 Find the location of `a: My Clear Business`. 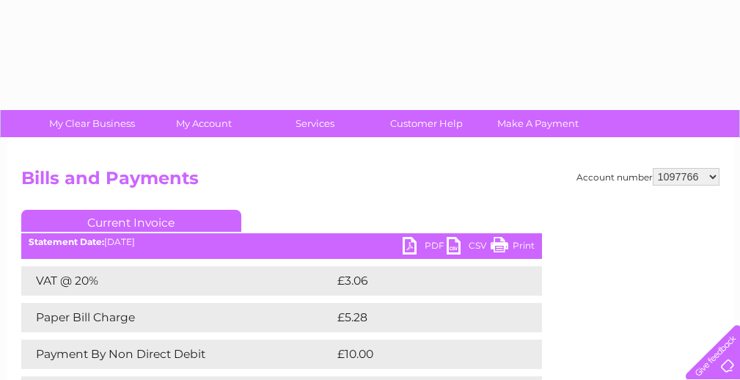

a: My Clear Business is located at coordinates (92, 123).